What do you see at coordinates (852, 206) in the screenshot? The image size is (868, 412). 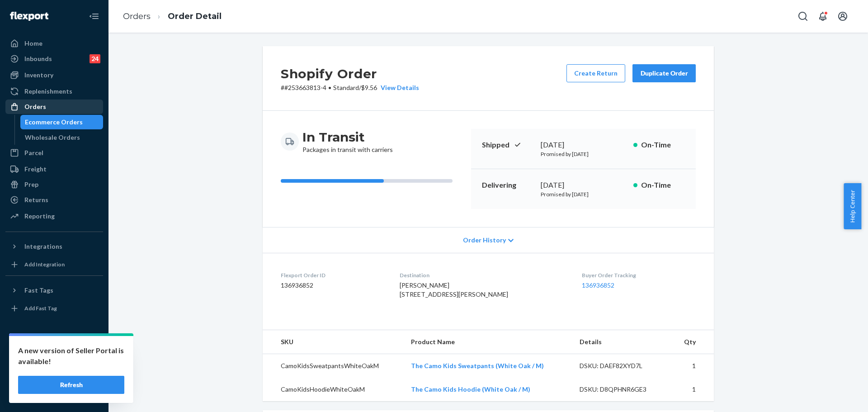 I see `button: Help Center` at bounding box center [852, 206].